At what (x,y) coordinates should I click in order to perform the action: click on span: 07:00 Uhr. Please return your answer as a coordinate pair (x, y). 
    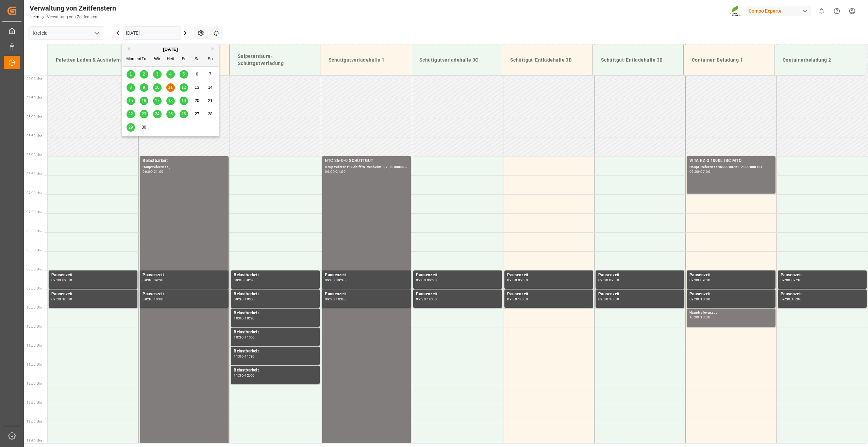
    Looking at the image, I should click on (34, 193).